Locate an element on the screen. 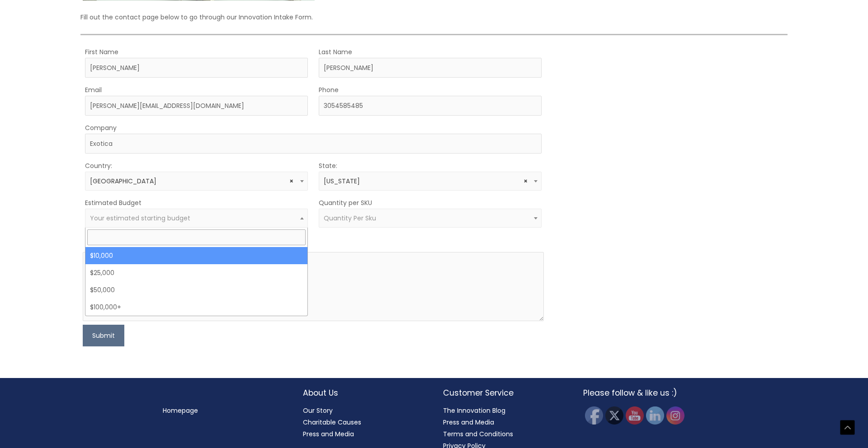 Image resolution: width=868 pixels, height=448 pixels. label: Email is located at coordinates (93, 90).